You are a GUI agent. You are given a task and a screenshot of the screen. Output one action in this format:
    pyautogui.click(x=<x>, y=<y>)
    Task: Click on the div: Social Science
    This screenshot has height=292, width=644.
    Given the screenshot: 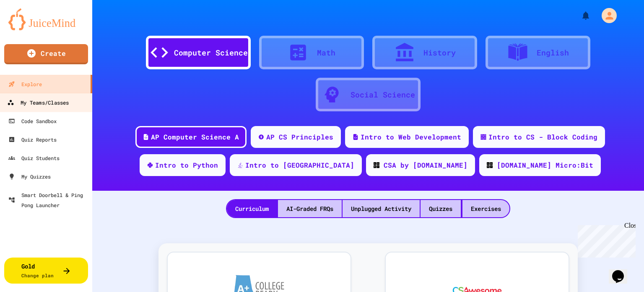 What is the action you would take?
    pyautogui.click(x=383, y=95)
    